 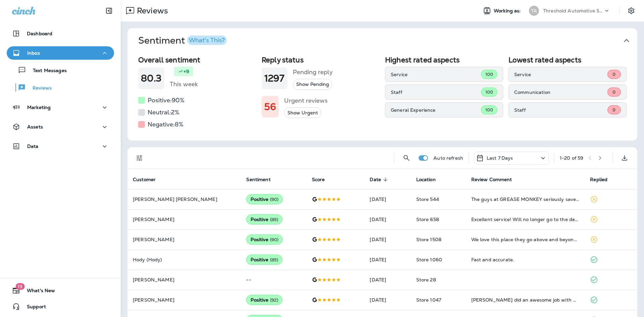 I want to click on span: Store 1047, so click(x=429, y=300).